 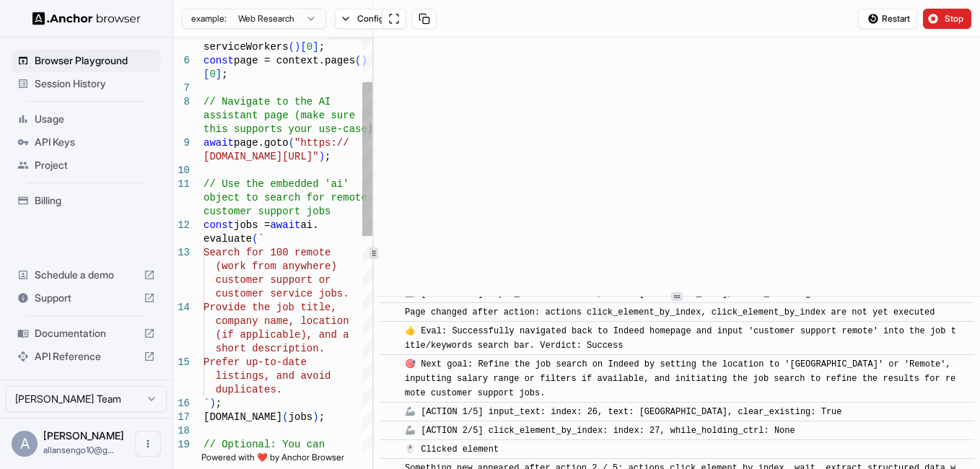 What do you see at coordinates (86, 165) in the screenshot?
I see `div: Project` at bounding box center [86, 165].